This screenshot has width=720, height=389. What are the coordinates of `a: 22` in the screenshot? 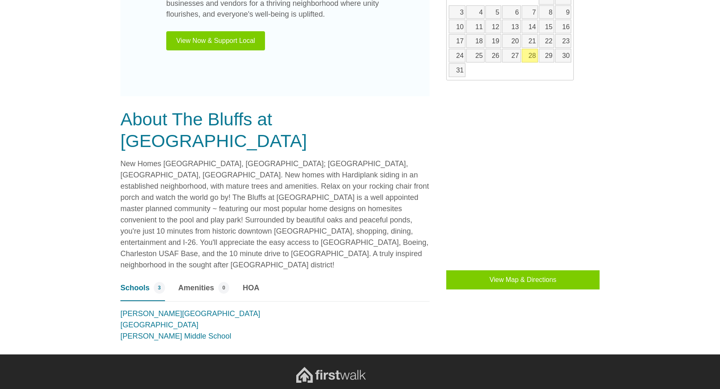 It's located at (546, 41).